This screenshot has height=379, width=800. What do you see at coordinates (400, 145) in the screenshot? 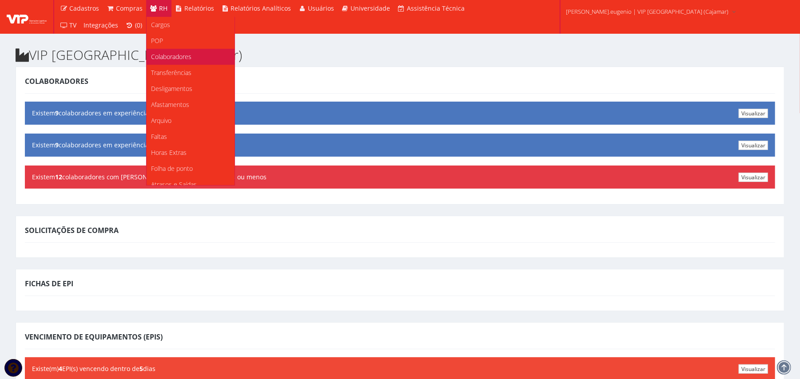
I see `div: Existem colaboradores em experiência entre` at bounding box center [400, 145].